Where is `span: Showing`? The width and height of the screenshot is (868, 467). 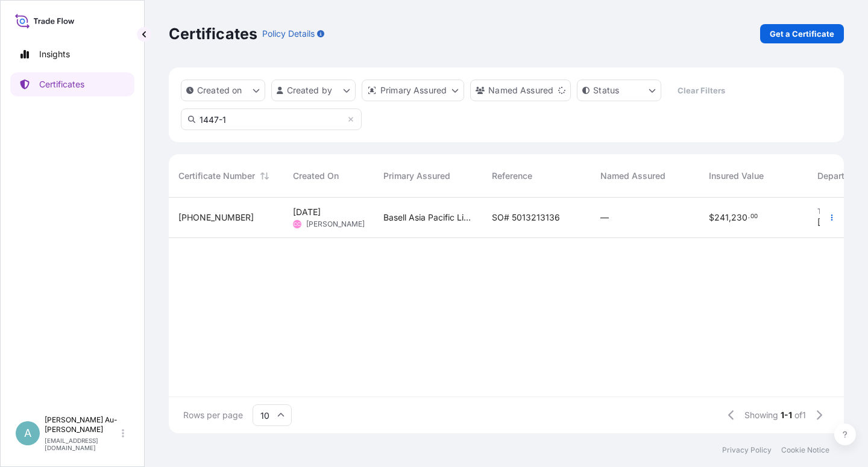
span: Showing is located at coordinates (761, 416).